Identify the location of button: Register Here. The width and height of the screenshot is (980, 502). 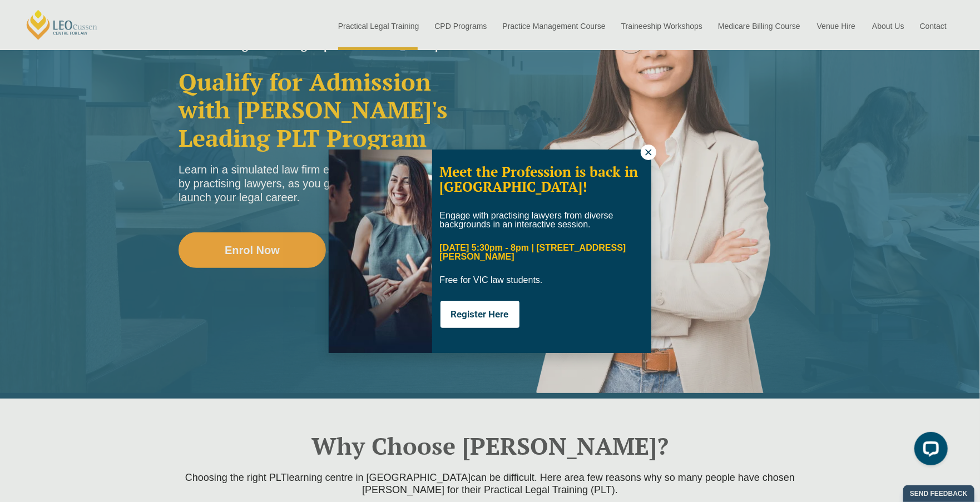
(480, 314).